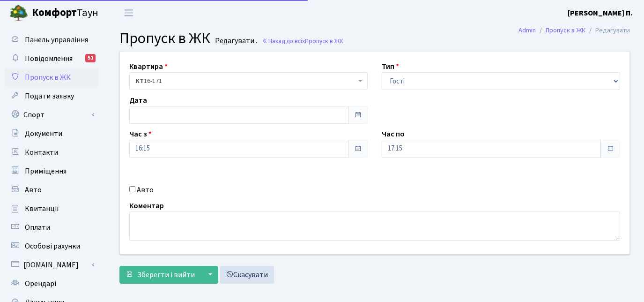  Describe the element at coordinates (52, 152) in the screenshot. I see `a: Контакти` at that location.